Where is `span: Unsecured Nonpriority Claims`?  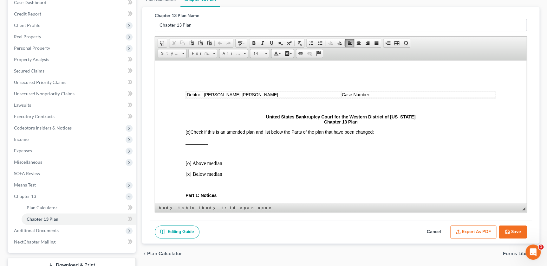
span: Unsecured Nonpriority Claims is located at coordinates (44, 94).